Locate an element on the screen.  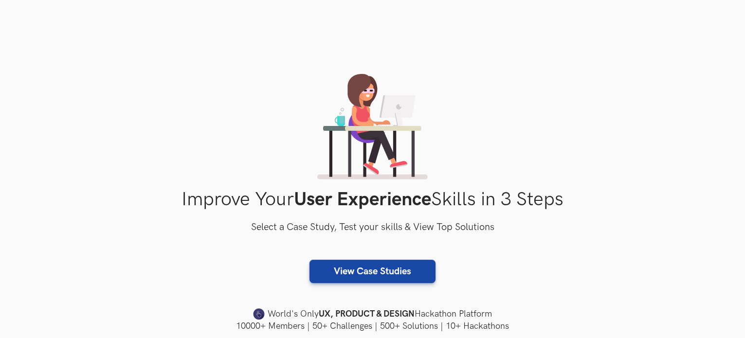
h3: Select a Case Study, Test your skills & View Top Solutions is located at coordinates (373, 228).